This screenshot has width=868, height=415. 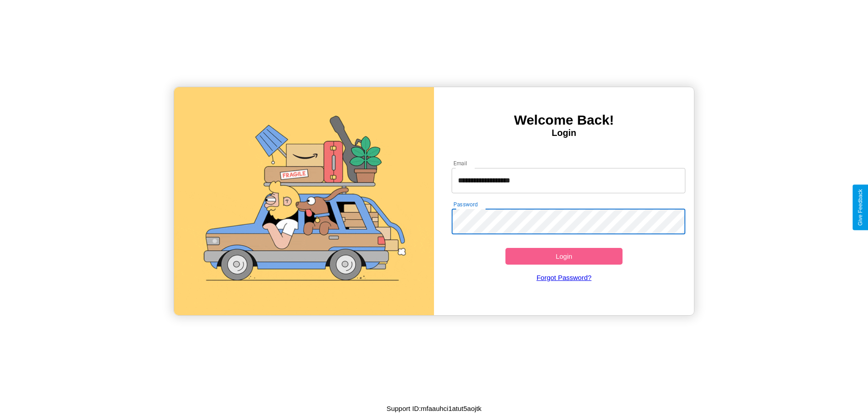 I want to click on button: Login, so click(x=564, y=256).